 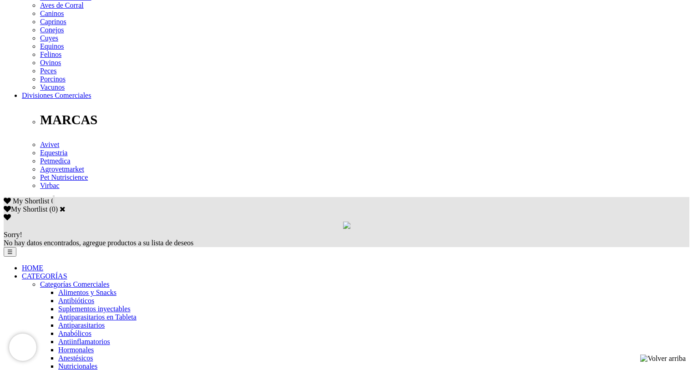 What do you see at coordinates (45, 276) in the screenshot?
I see `span: CATEGORÍAS` at bounding box center [45, 276].